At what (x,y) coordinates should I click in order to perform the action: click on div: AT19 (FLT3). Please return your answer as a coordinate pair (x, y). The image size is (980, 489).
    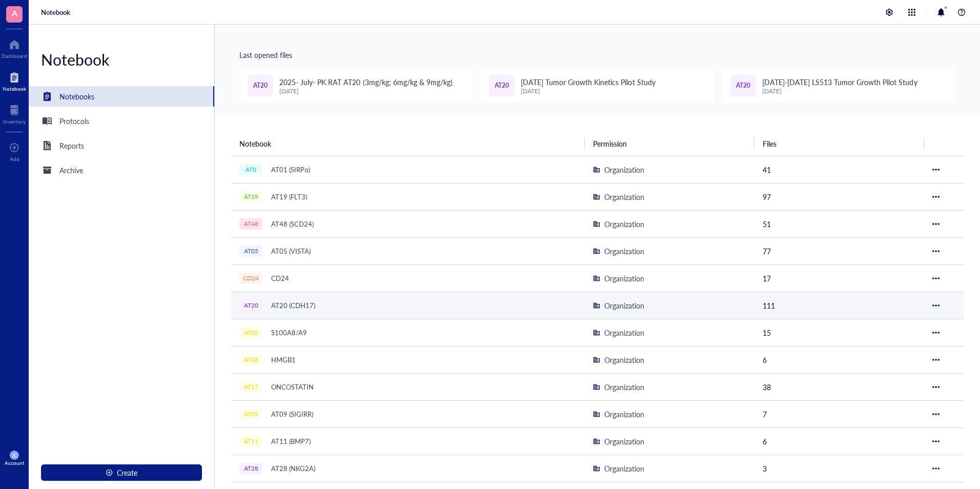
    Looking at the image, I should click on (289, 197).